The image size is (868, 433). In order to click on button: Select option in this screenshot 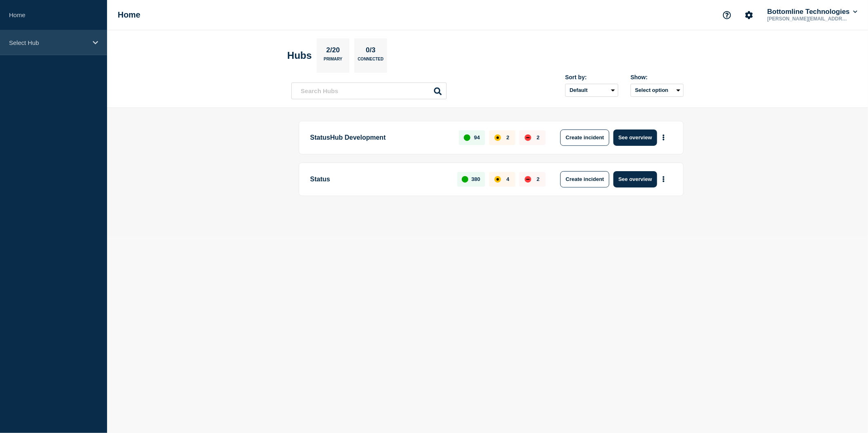, I will do `click(657, 90)`.